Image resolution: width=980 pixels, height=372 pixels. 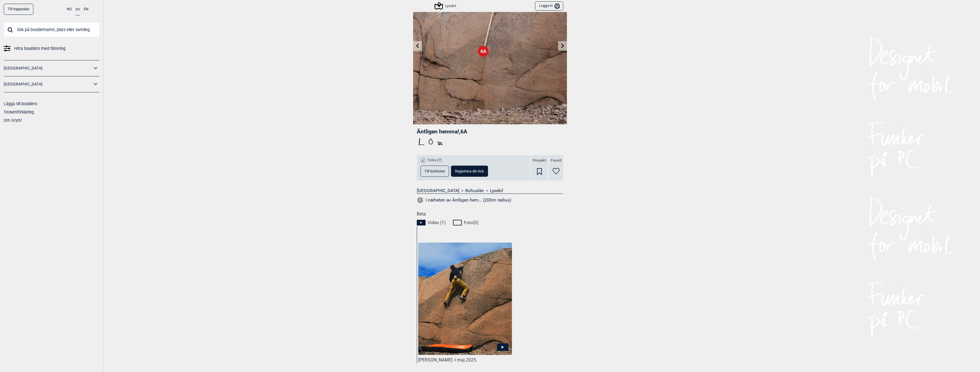 What do you see at coordinates (466, 360) in the screenshot?
I see `span: i maj 2025.` at bounding box center [466, 360].